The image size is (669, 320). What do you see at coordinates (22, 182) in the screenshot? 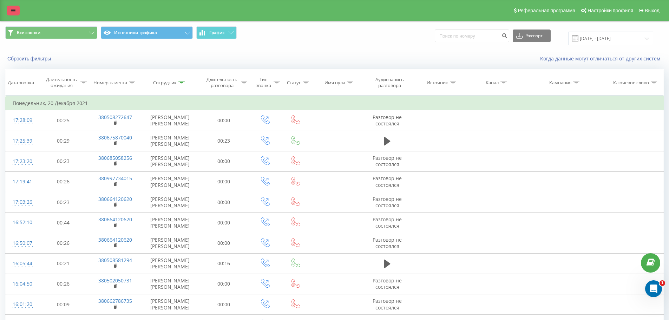
I see `div: 17:19:41` at bounding box center [22, 182].